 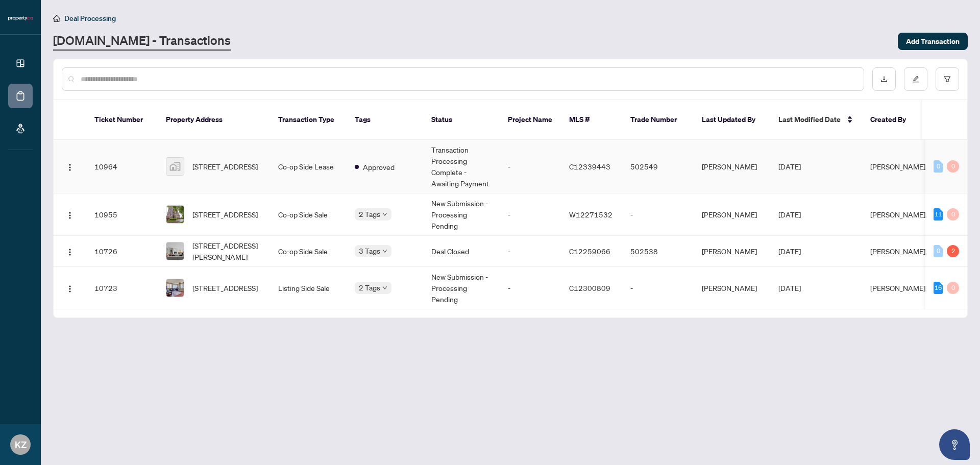 What do you see at coordinates (954, 444) in the screenshot?
I see `button: Open asap` at bounding box center [954, 444].